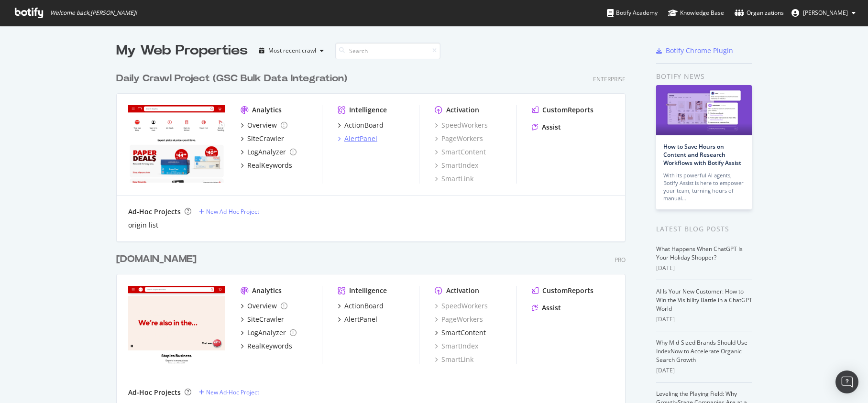 The height and width of the screenshot is (403, 868). I want to click on div: Knowledge Base, so click(696, 13).